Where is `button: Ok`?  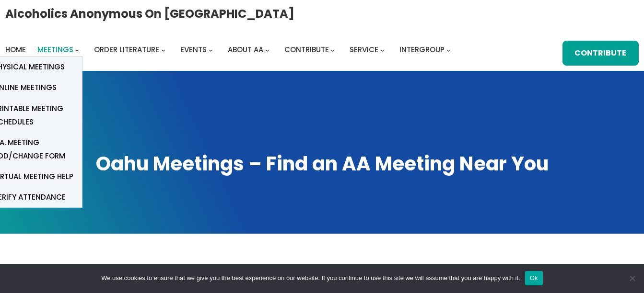 button: Ok is located at coordinates (534, 278).